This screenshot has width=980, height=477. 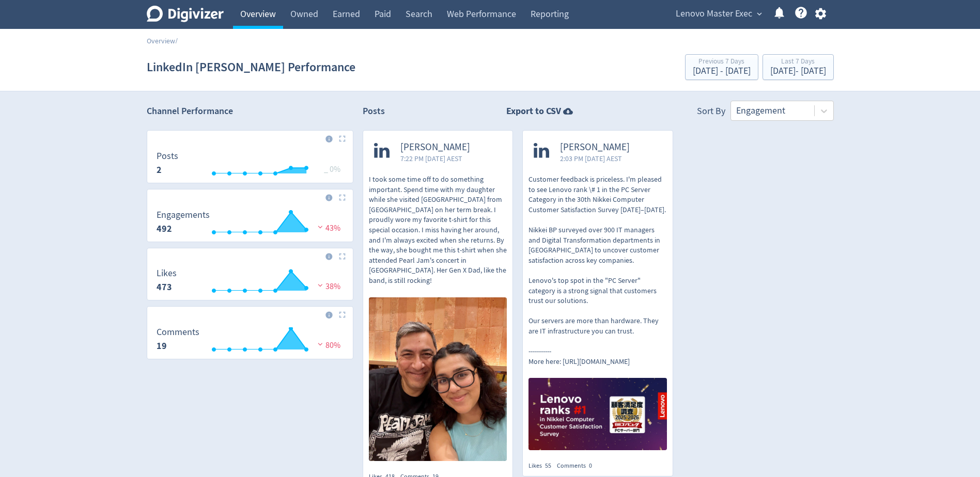 I want to click on button: Lenovo Master Exec, so click(x=717, y=14).